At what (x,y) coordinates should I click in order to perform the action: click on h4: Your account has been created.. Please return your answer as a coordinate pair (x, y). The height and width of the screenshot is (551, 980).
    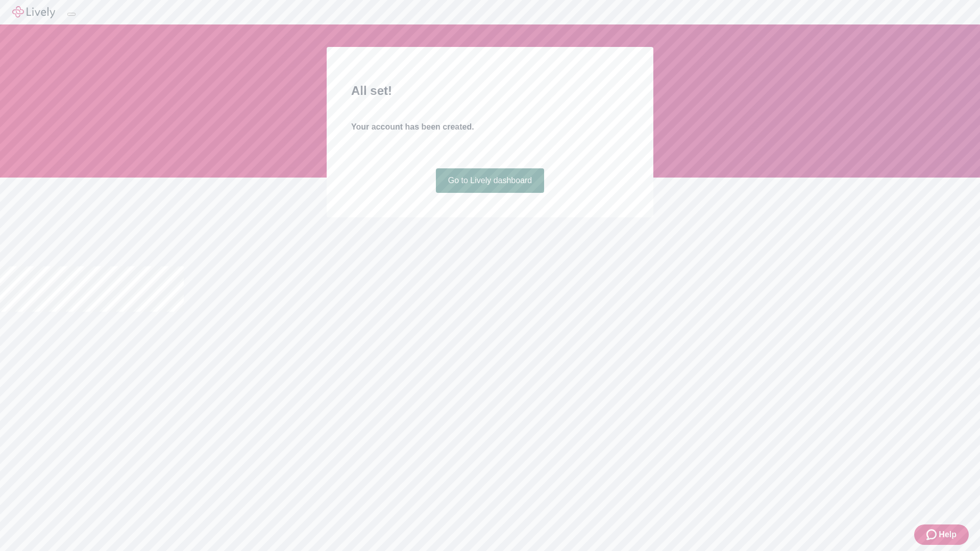
    Looking at the image, I should click on (490, 127).